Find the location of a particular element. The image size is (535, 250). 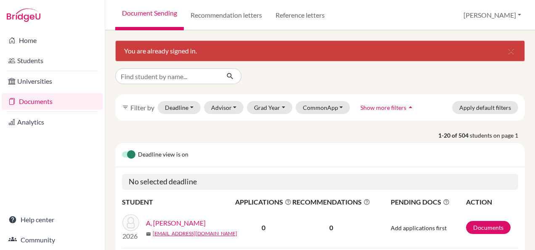

button: Deadline is located at coordinates (179, 107).